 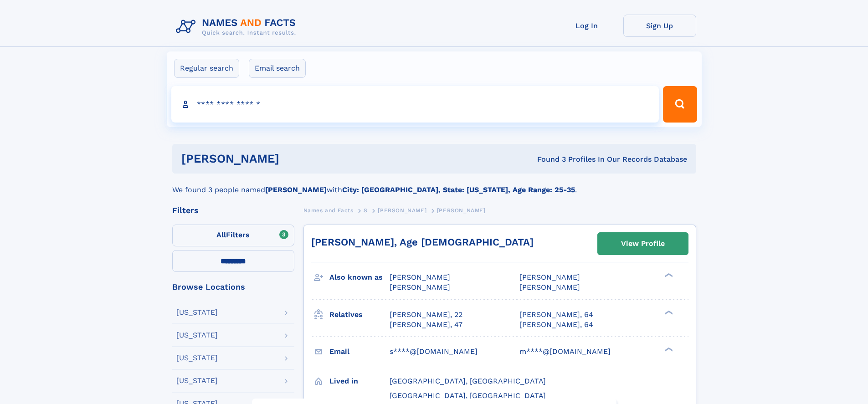 What do you see at coordinates (587, 25) in the screenshot?
I see `a: Log In` at bounding box center [587, 25].